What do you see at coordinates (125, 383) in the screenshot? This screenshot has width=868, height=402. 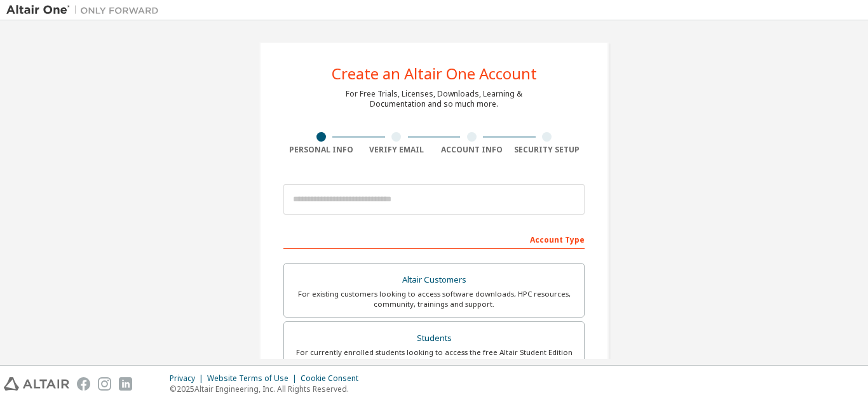 I see `img: linkedin.svg` at bounding box center [125, 383].